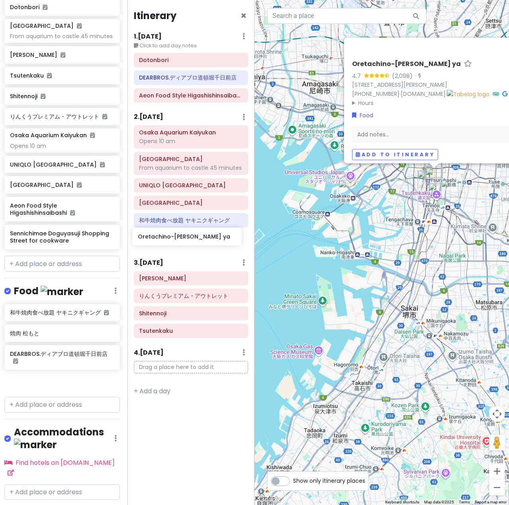 The image size is (509, 505). I want to click on img: Google, so click(269, 500).